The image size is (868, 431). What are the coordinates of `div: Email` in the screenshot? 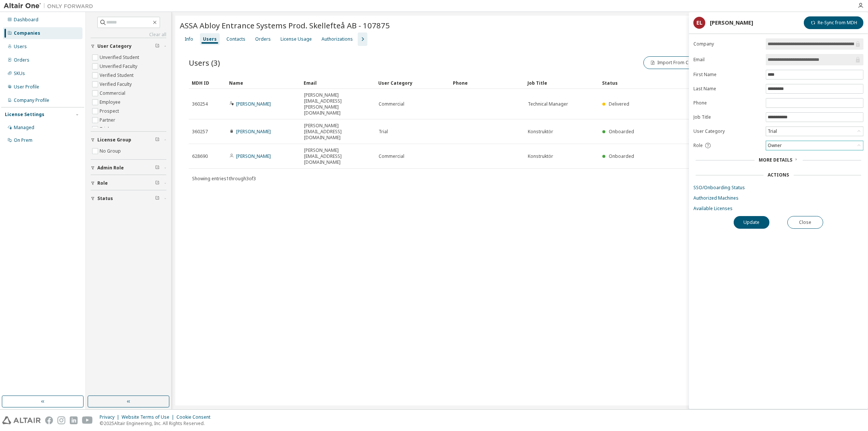 It's located at (338, 83).